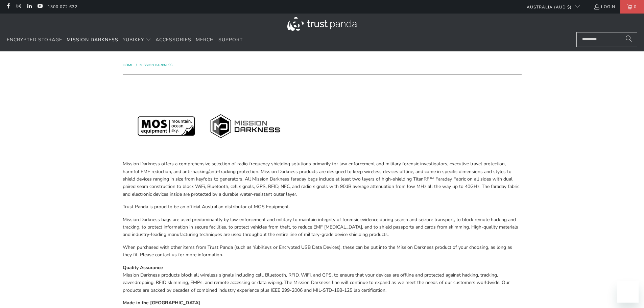 The height and width of the screenshot is (308, 644). I want to click on input: Search..., so click(607, 40).